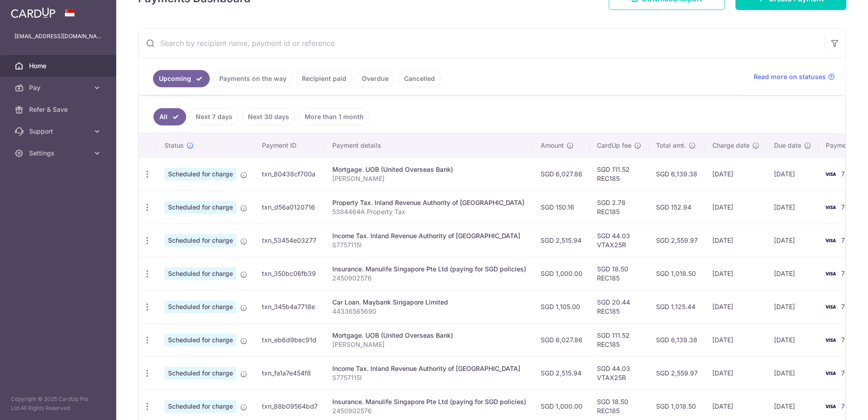  I want to click on span: Status, so click(174, 145).